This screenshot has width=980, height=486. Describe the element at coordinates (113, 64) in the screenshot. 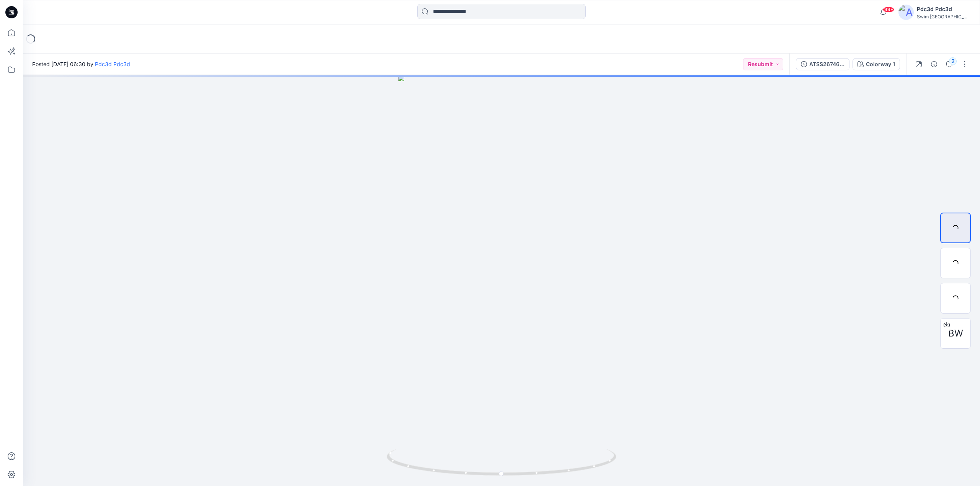

I see `a: Pdc3d Pdc3d` at that location.